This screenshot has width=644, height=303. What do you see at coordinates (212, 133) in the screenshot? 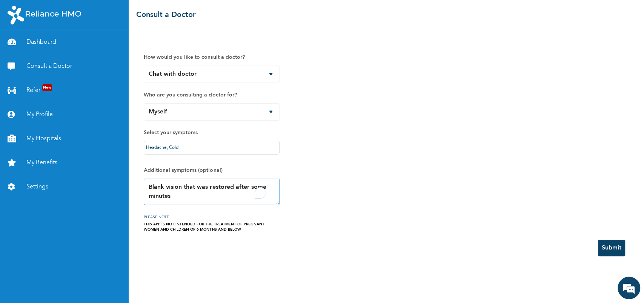
I see `label: Select your symptoms` at bounding box center [212, 133].